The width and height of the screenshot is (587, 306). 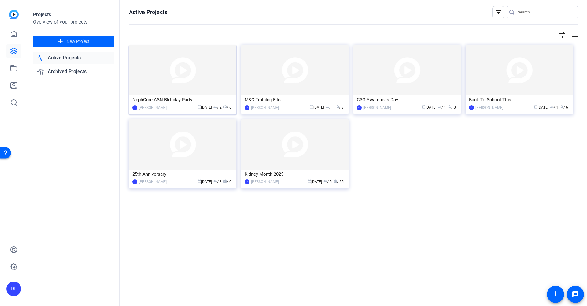 What do you see at coordinates (182, 100) in the screenshot?
I see `div: NephCure ASN Birthday Party` at bounding box center [182, 100].